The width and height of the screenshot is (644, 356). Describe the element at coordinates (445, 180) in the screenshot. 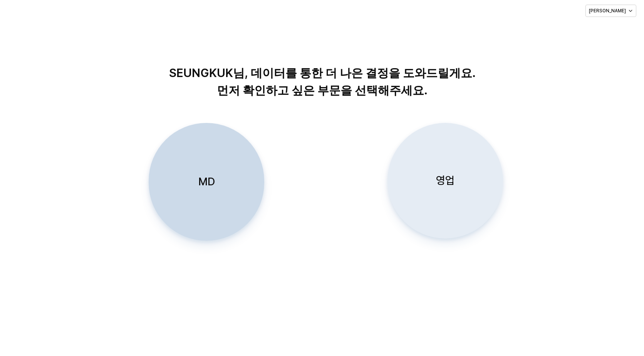

I see `p: 영업` at that location.